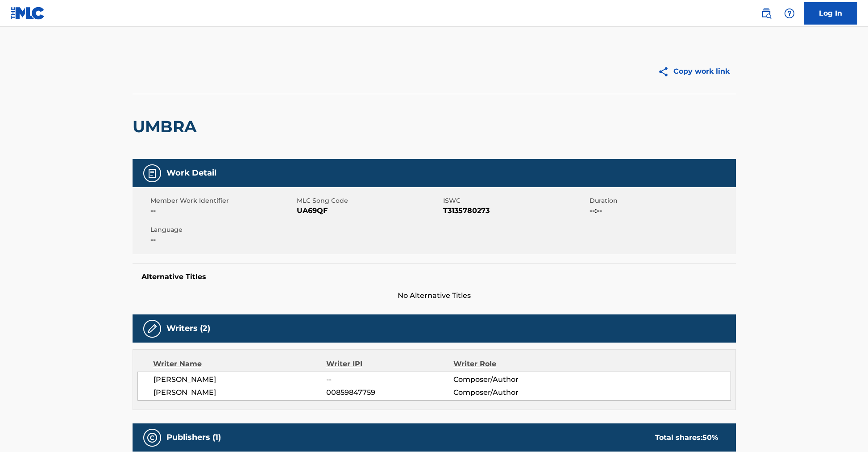 The width and height of the screenshot is (868, 452). Describe the element at coordinates (662, 200) in the screenshot. I see `span: Duration` at that location.